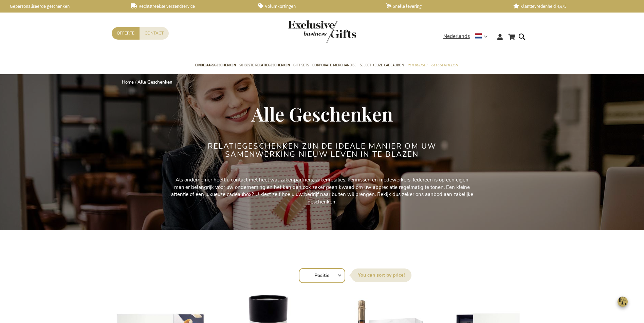 The image size is (644, 323). What do you see at coordinates (334, 66) in the screenshot?
I see `a: Corporate Merchandise` at bounding box center [334, 66].